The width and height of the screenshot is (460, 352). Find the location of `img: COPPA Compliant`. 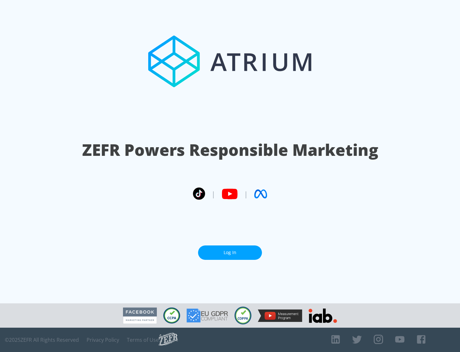

img: COPPA Compliant is located at coordinates (243, 315).